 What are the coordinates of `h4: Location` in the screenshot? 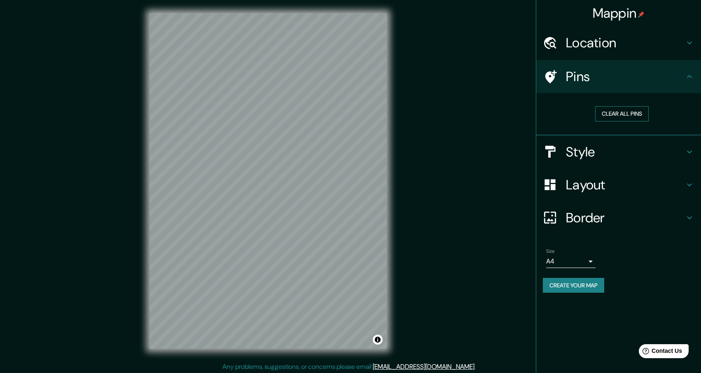 It's located at (625, 43).